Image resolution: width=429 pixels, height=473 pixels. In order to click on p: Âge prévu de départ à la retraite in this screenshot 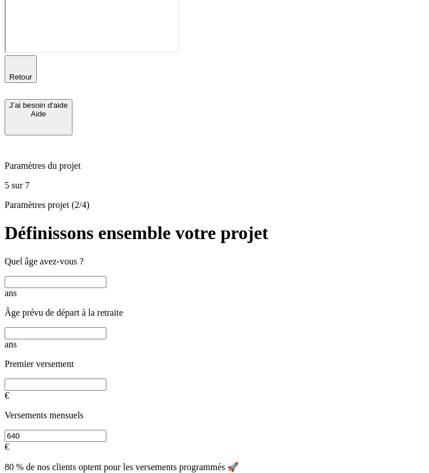, I will do `click(215, 313)`.